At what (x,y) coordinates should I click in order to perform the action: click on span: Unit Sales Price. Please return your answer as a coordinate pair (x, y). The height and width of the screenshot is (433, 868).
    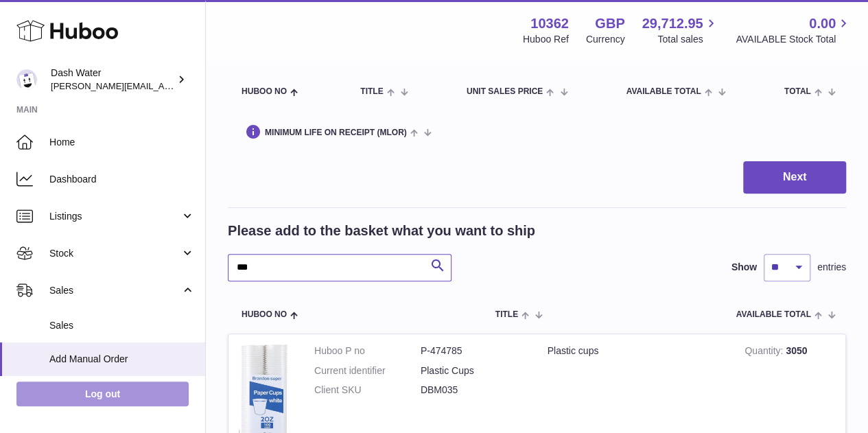
    Looking at the image, I should click on (504, 91).